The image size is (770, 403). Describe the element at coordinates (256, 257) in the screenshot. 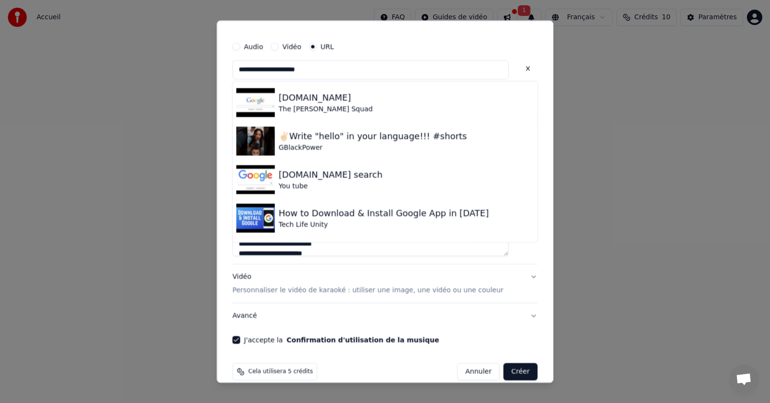

I see `img: Xi Calls Out Trump's 'Bullying Behaviour', Takes Aim At America In Modi & Putin's Presence At SCO` at that location.